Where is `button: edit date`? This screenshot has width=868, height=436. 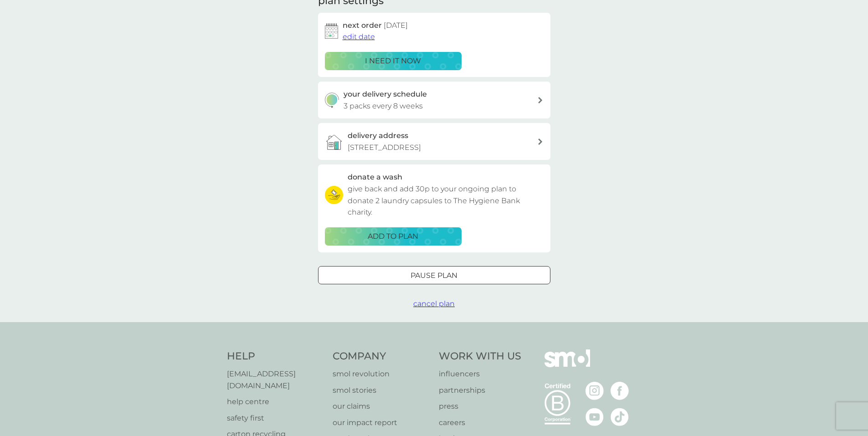
button: edit date is located at coordinates (358, 37).